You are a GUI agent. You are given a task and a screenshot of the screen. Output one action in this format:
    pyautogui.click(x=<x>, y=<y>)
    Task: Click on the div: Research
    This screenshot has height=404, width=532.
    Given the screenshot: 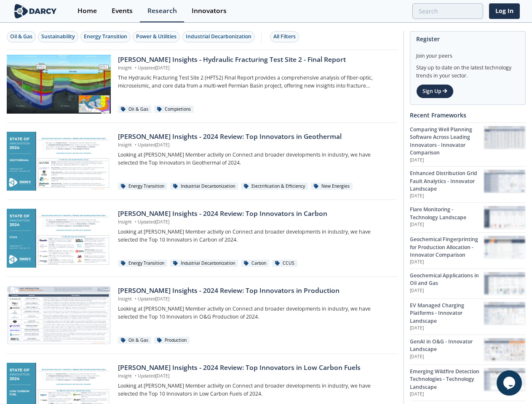 What is the action you would take?
    pyautogui.click(x=162, y=11)
    